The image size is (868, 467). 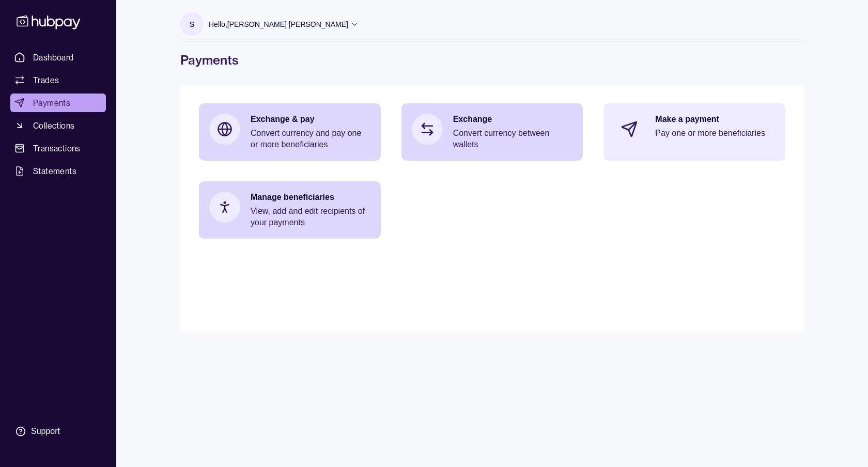 What do you see at coordinates (492, 60) in the screenshot?
I see `h1: Payments` at bounding box center [492, 60].